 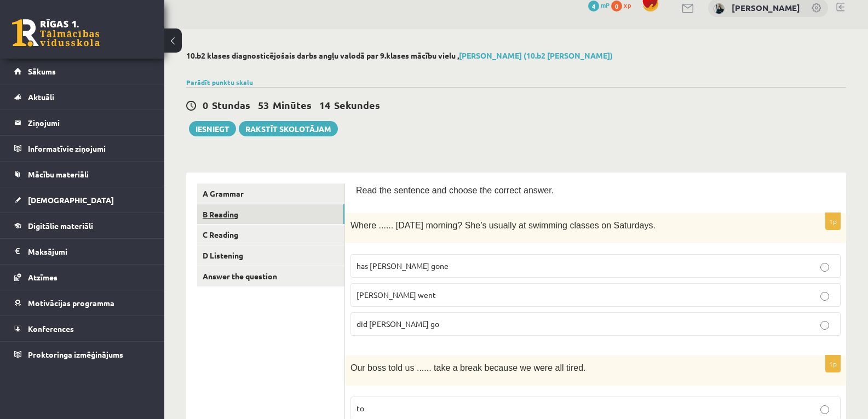 What do you see at coordinates (51, 329) in the screenshot?
I see `span: Konferences` at bounding box center [51, 329].